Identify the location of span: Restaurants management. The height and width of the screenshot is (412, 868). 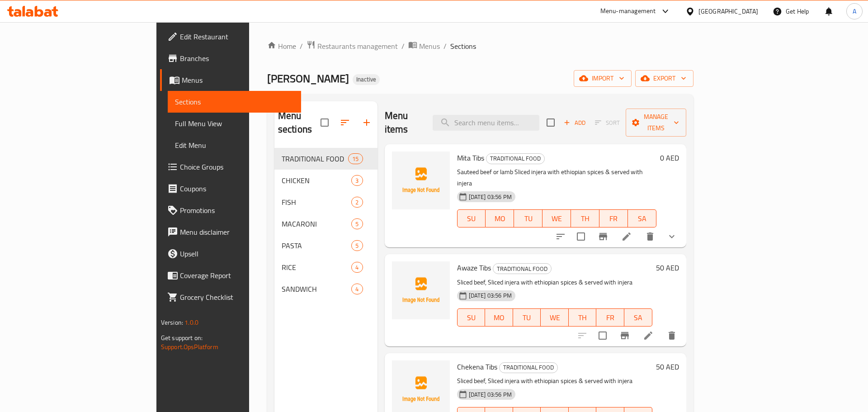
(358, 46).